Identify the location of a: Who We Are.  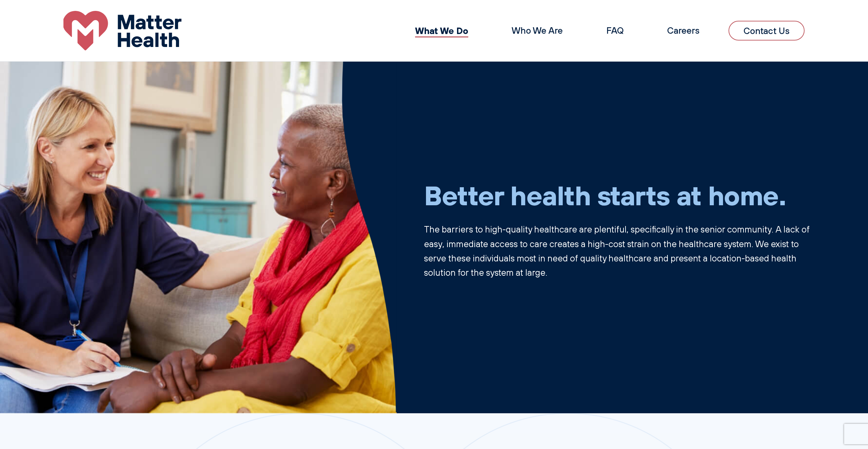
(537, 30).